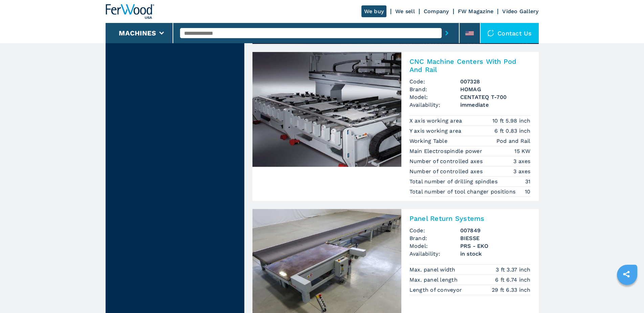  Describe the element at coordinates (512, 131) in the screenshot. I see `em: 6 ft 0.83 inch` at that location.